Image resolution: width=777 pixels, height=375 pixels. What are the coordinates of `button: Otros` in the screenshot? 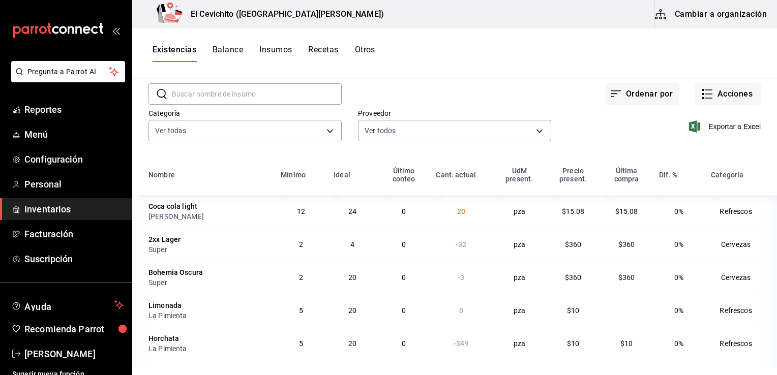 It's located at (365, 53).